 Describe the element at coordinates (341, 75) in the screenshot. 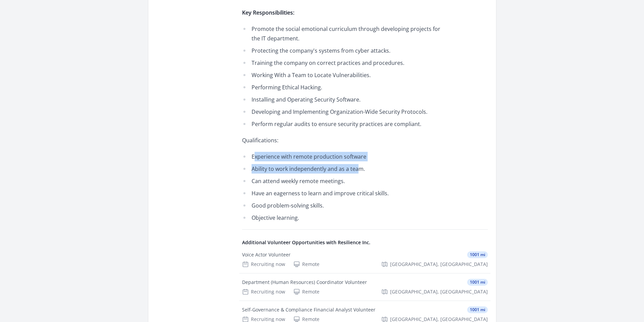

I see `li: Working With a Team to Locate Vulnerabilities.` at that location.